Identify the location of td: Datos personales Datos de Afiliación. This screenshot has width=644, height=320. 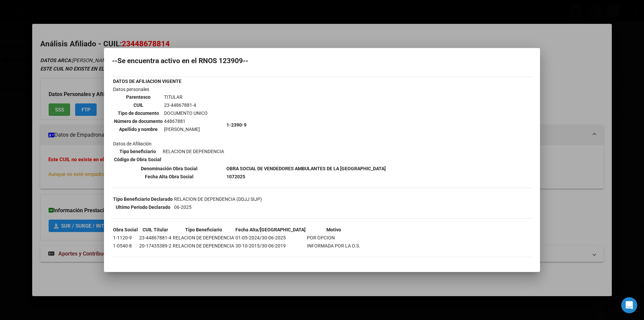
(169, 125).